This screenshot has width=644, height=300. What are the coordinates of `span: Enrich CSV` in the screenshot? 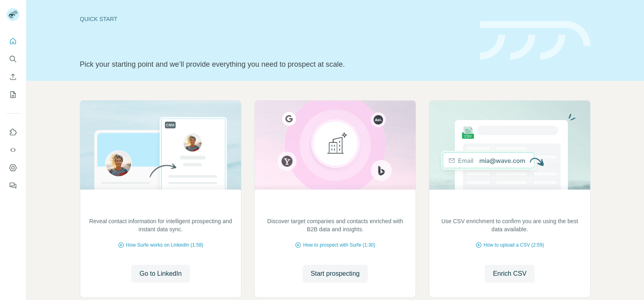 It's located at (509, 274).